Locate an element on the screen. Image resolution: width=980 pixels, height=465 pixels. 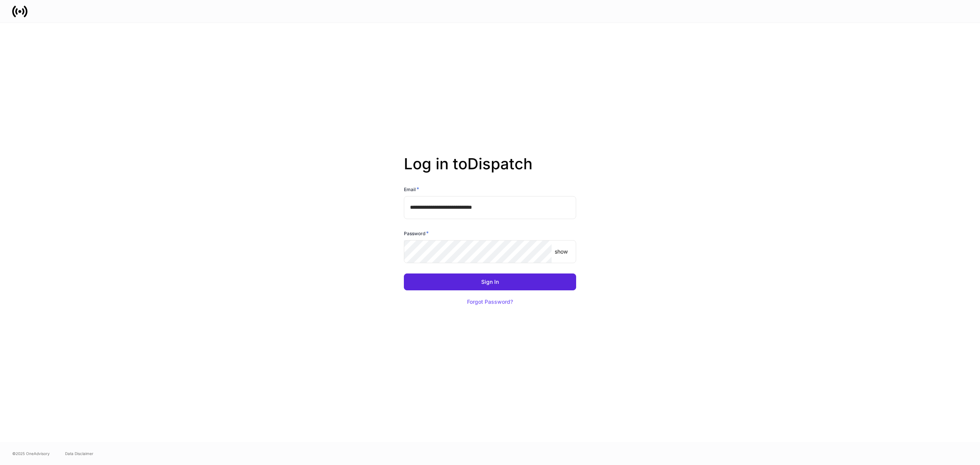
h6: Email is located at coordinates (412, 189).